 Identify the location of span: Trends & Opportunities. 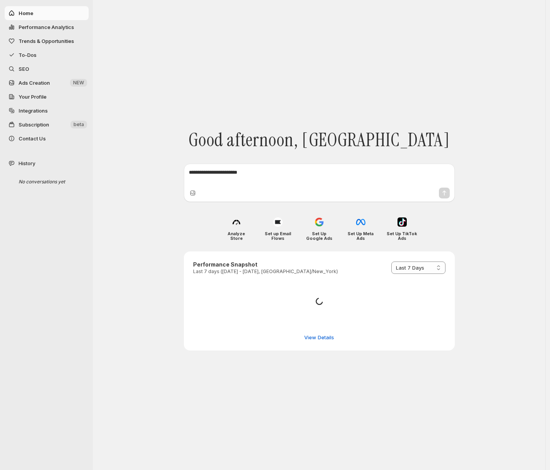
(46, 41).